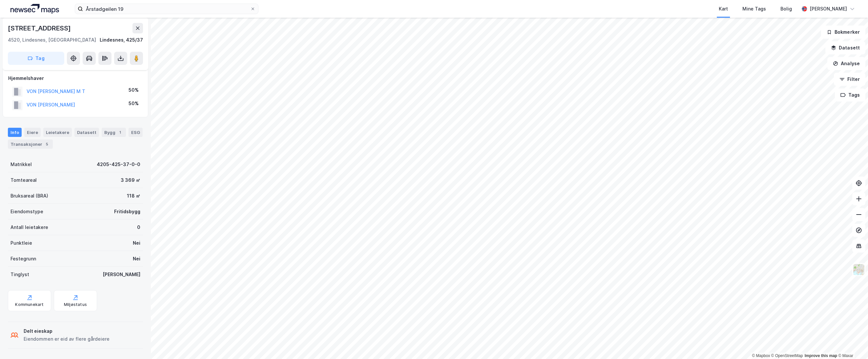 The height and width of the screenshot is (359, 868). What do you see at coordinates (120, 132) in the screenshot?
I see `div: 1` at bounding box center [120, 132].